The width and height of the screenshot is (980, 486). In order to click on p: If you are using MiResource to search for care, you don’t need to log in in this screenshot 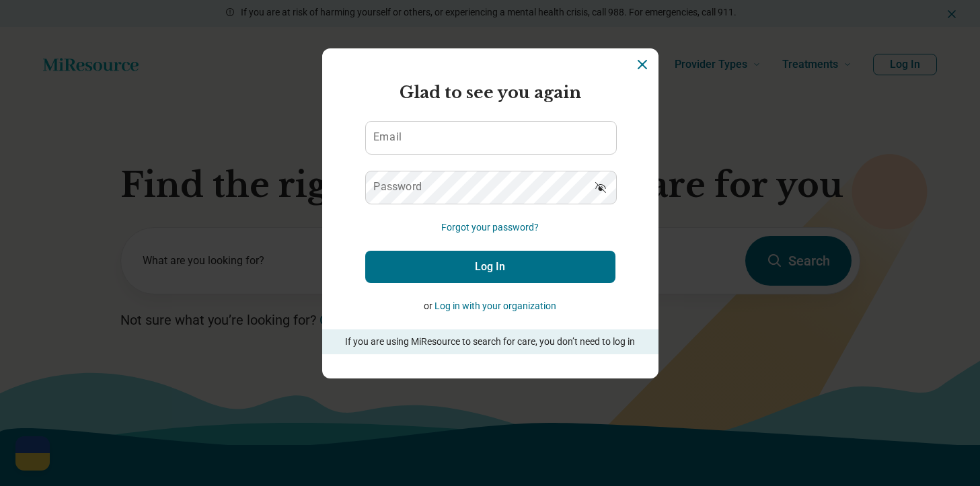, I will do `click(490, 341)`.